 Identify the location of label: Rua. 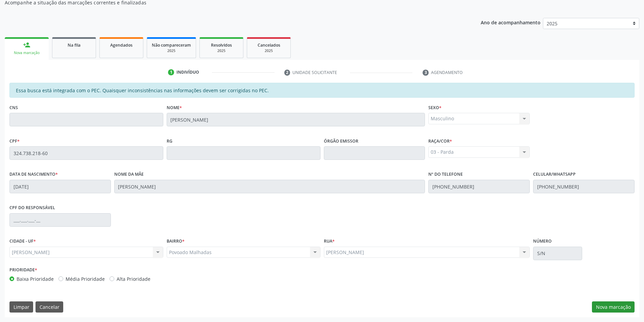
(329, 241).